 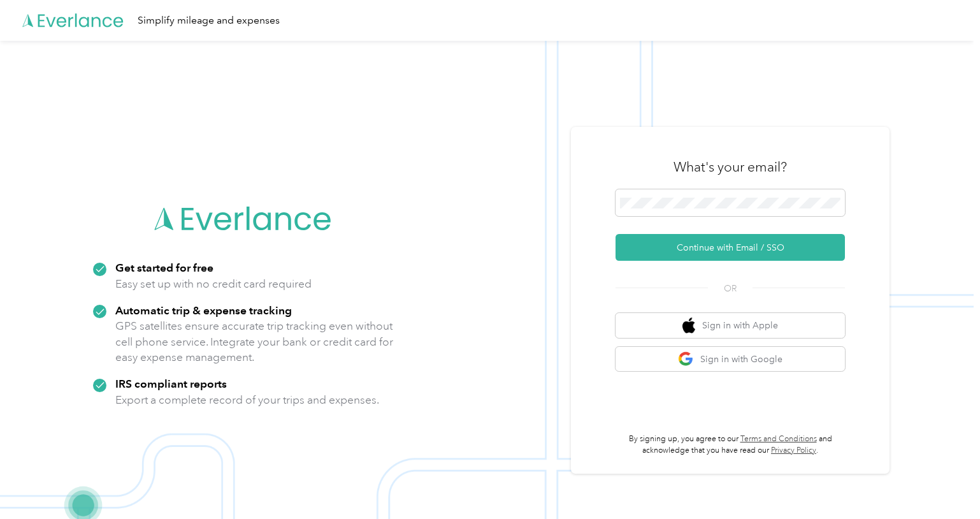 I want to click on p: By signing up, you agree to our and acknowledge that you have read our ., so click(x=730, y=444).